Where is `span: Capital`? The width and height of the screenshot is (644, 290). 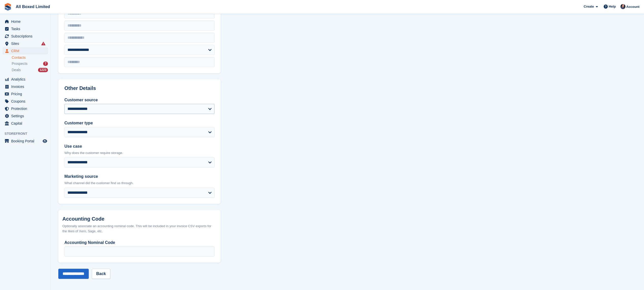 span: Capital is located at coordinates (26, 123).